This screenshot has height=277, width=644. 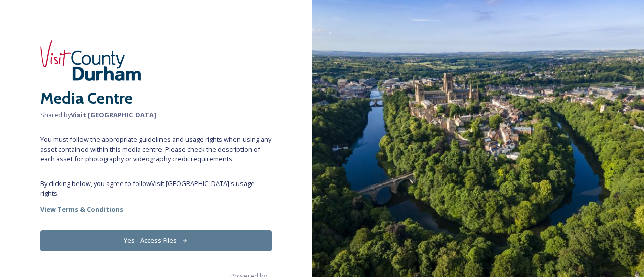 I want to click on span: You must follow the appropriate guidelines and usage rights when using any asset contained within..., so click(x=156, y=149).